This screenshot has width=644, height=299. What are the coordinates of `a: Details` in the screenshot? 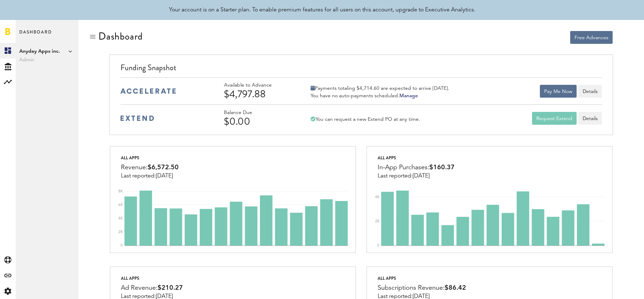 It's located at (591, 118).